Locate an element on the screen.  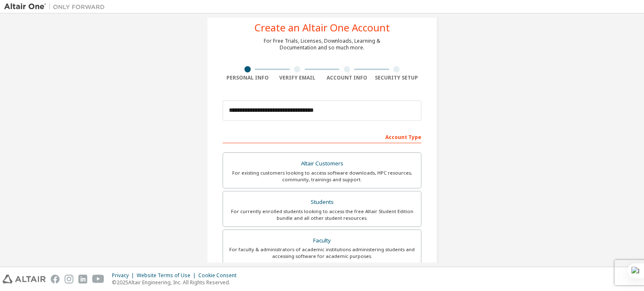
div: Privacy is located at coordinates (124, 275).